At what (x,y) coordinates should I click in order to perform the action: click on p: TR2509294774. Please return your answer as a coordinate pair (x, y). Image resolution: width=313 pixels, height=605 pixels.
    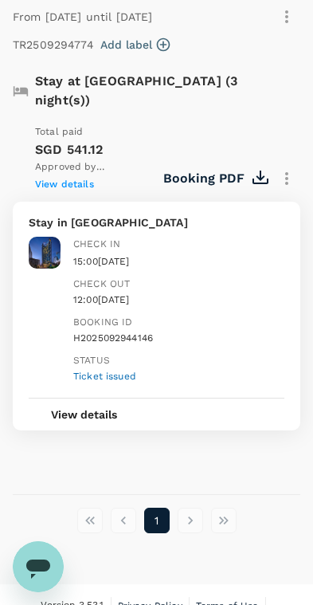
    Looking at the image, I should click on (53, 45).